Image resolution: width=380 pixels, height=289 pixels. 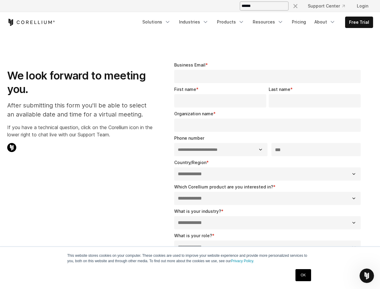 I want to click on a: Login, so click(x=362, y=6).